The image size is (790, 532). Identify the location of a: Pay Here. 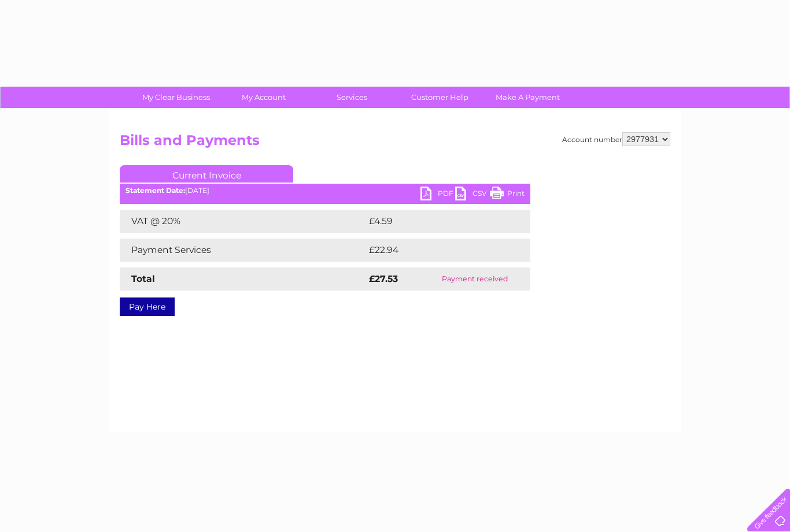
(147, 307).